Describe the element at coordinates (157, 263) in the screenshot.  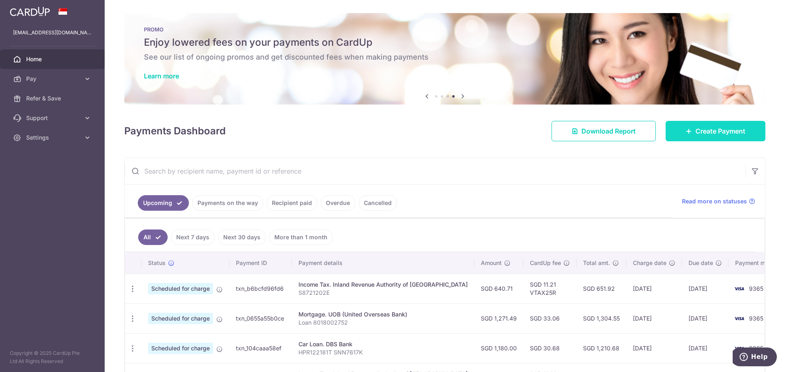
I see `span: Status` at that location.